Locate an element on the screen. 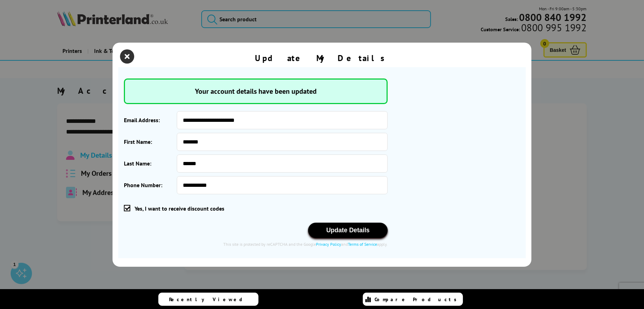 This screenshot has height=309, width=644. a: Privacy Policy is located at coordinates (328, 244).